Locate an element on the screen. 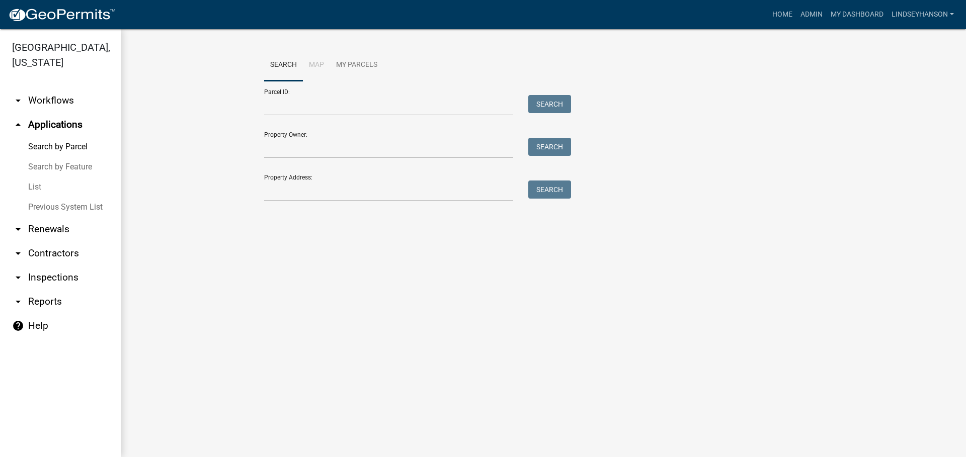 This screenshot has width=966, height=457. a: Admin is located at coordinates (812, 15).